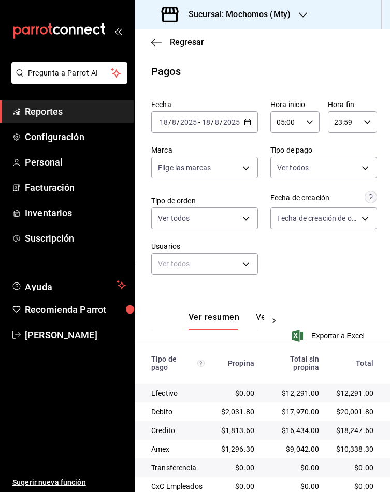 The image size is (390, 492). I want to click on span: Pregunta a Parrot AI, so click(69, 73).